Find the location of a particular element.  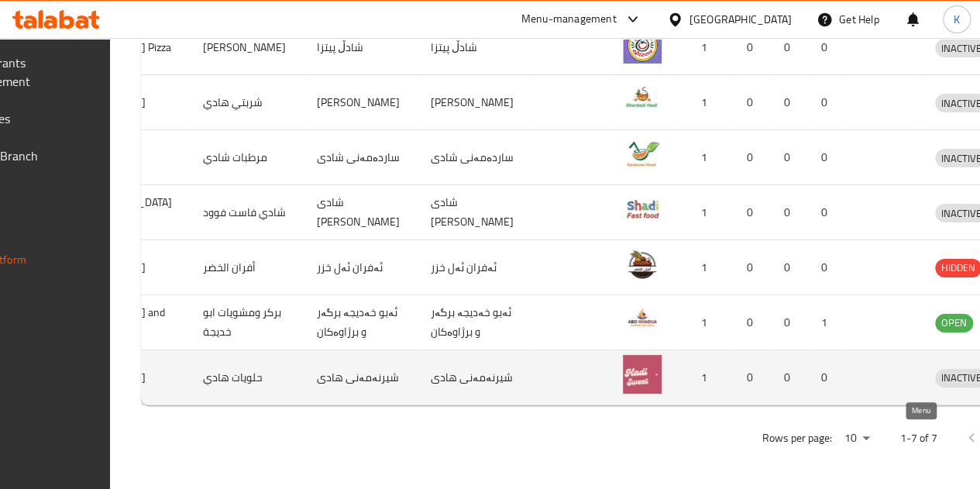

img: Hadi Sweet is located at coordinates (642, 374).